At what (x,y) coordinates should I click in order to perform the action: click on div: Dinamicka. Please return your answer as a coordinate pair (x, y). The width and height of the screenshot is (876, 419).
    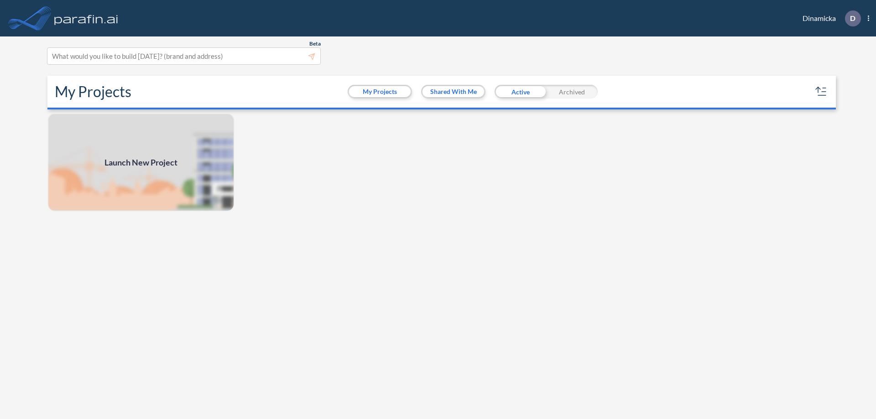
    Looking at the image, I should click on (829, 18).